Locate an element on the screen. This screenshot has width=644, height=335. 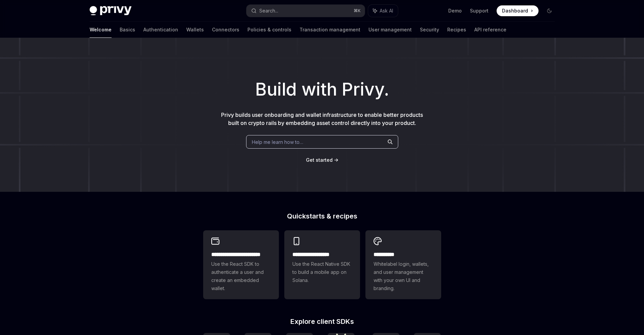
a: Get started is located at coordinates (319, 160).